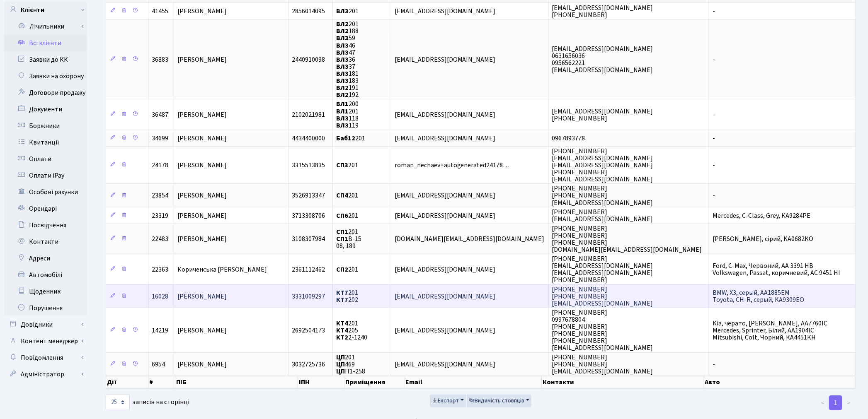 The width and height of the screenshot is (868, 419). Describe the element at coordinates (341, 269) in the screenshot. I see `b: СП2` at that location.